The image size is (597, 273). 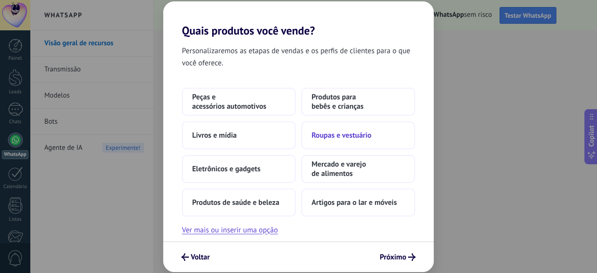 What do you see at coordinates (398, 257) in the screenshot?
I see `button: Próximo` at bounding box center [398, 257].